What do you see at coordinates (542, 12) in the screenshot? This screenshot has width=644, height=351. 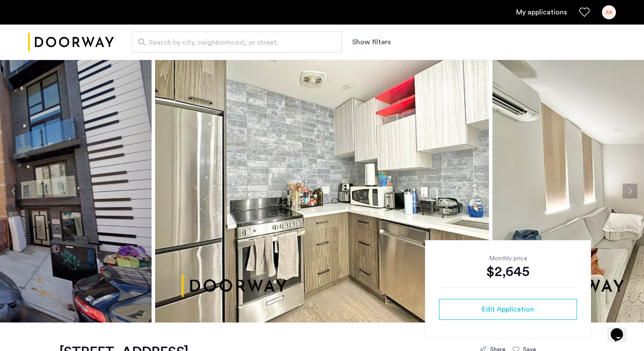 I see `a: My application` at bounding box center [542, 12].